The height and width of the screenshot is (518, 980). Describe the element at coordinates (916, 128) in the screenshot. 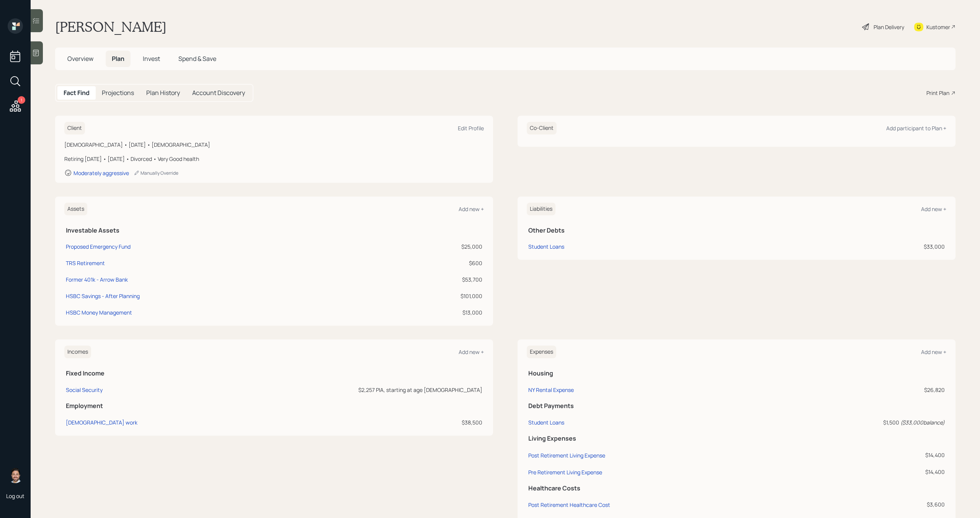

I see `div: Add participant to Plan +` at that location.